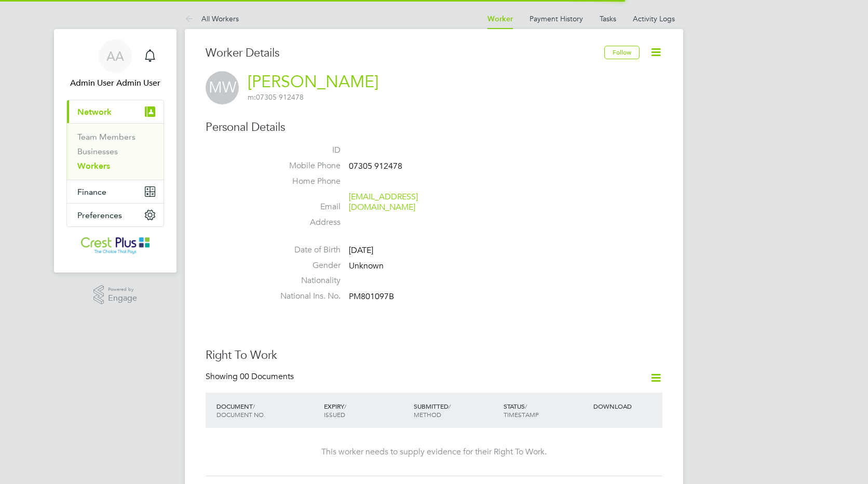  Describe the element at coordinates (434, 127) in the screenshot. I see `h3: Personal Details` at that location.